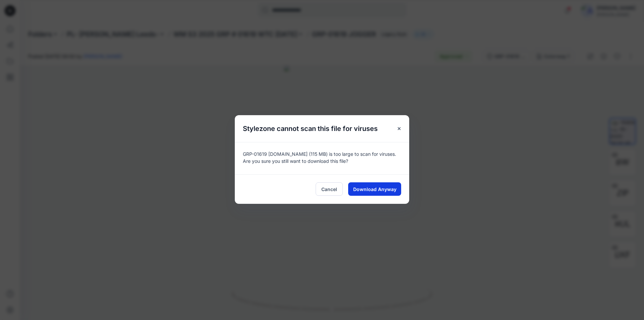 This screenshot has width=644, height=320. I want to click on button: Download Anyway, so click(375, 189).